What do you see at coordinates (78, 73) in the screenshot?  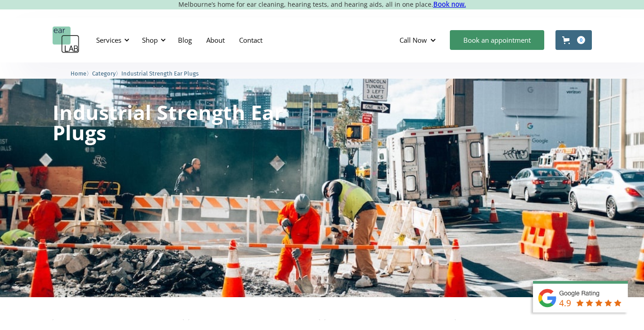 I see `a: Home` at bounding box center [78, 73].